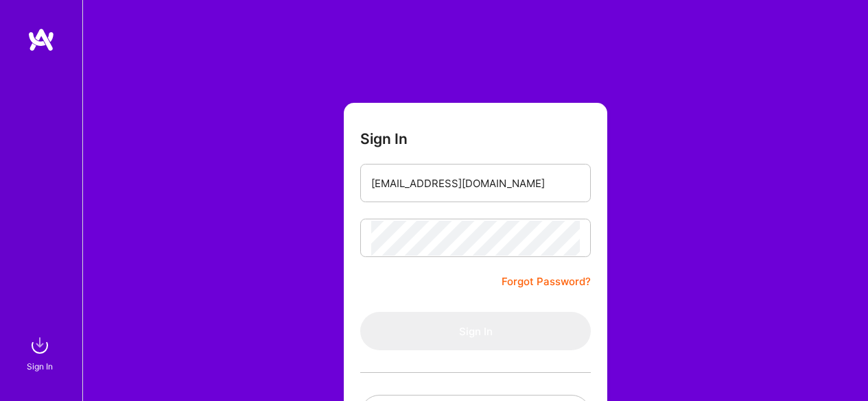 This screenshot has height=401, width=868. What do you see at coordinates (40, 367) in the screenshot?
I see `div: Sign In` at bounding box center [40, 367].